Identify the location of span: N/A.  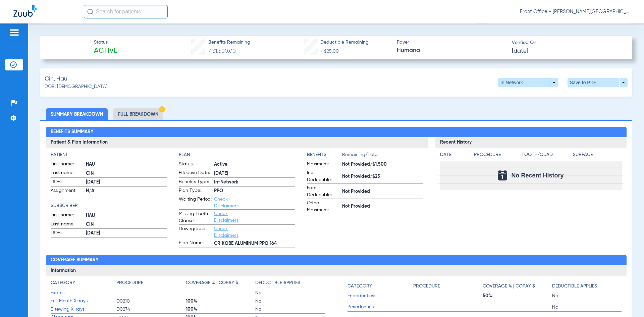
(127, 191).